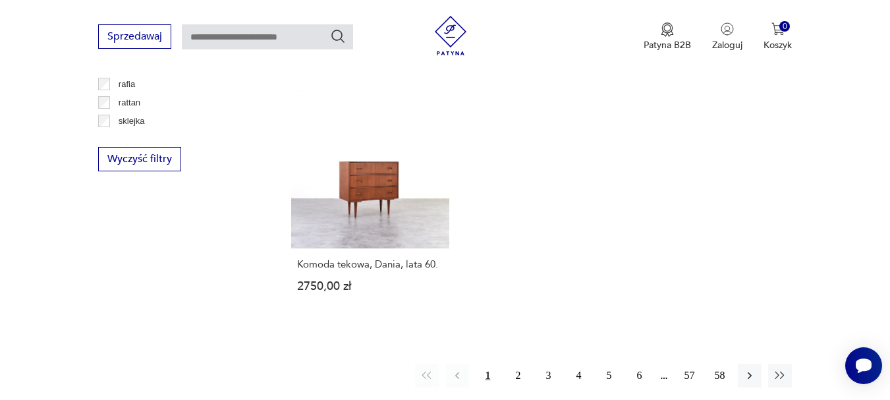 The image size is (890, 400). I want to click on button: Wyczyść filtry, so click(140, 159).